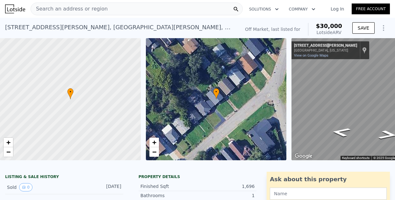  What do you see at coordinates (384, 158) in the screenshot?
I see `span: © 2025 Google` at bounding box center [384, 158].